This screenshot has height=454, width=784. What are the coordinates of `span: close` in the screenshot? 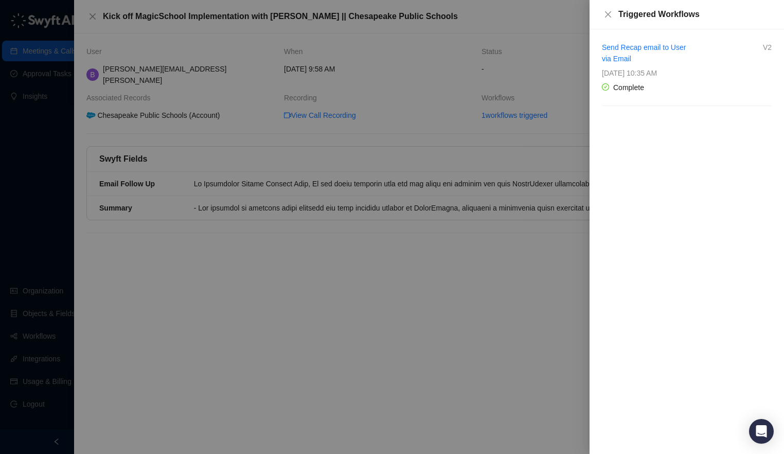 It's located at (608, 14).